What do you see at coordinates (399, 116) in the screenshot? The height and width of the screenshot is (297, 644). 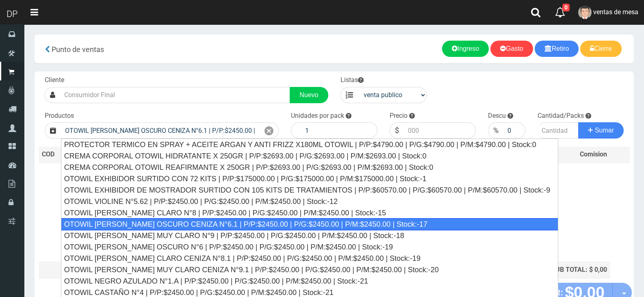 I see `label: Precio` at bounding box center [399, 116].